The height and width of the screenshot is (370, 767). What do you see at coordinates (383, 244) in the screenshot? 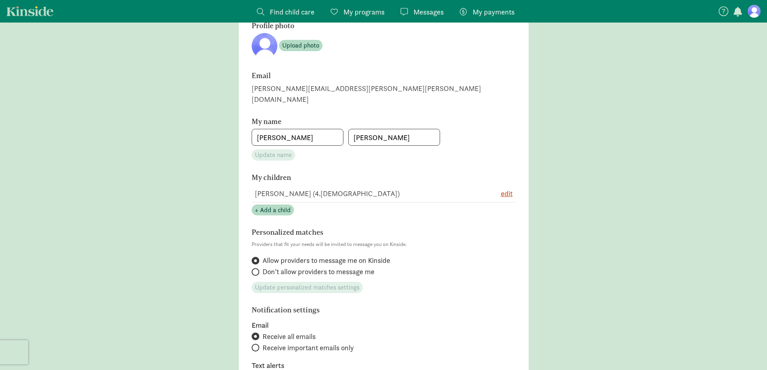
I see `p: Providers that fit your needs will be invited to message you on Kinside.` at bounding box center [383, 244].